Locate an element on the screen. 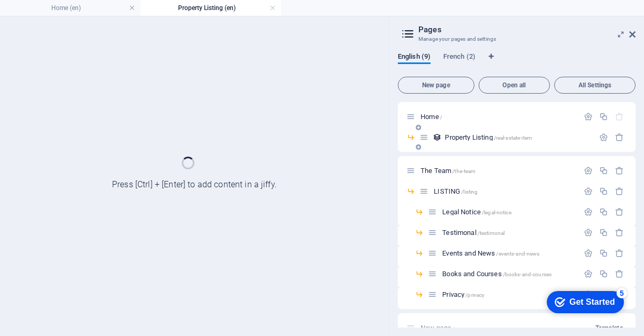  div: The Team/the-team is located at coordinates (498, 170).